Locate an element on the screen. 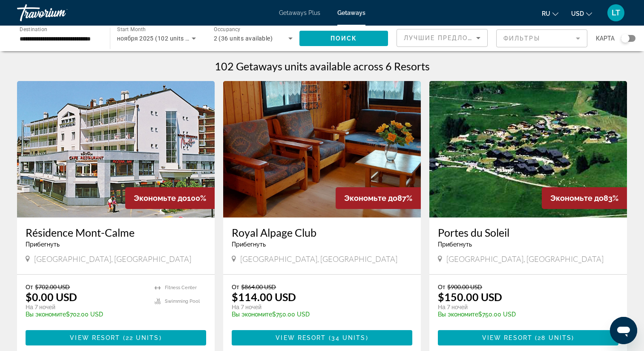 This screenshot has width=644, height=351. span: Поиск is located at coordinates (344, 38).